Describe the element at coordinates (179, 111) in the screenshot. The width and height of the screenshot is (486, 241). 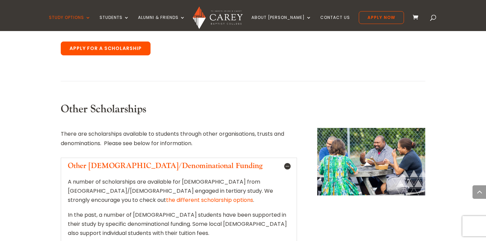
I see `h3: Other Scholarships` at that location.